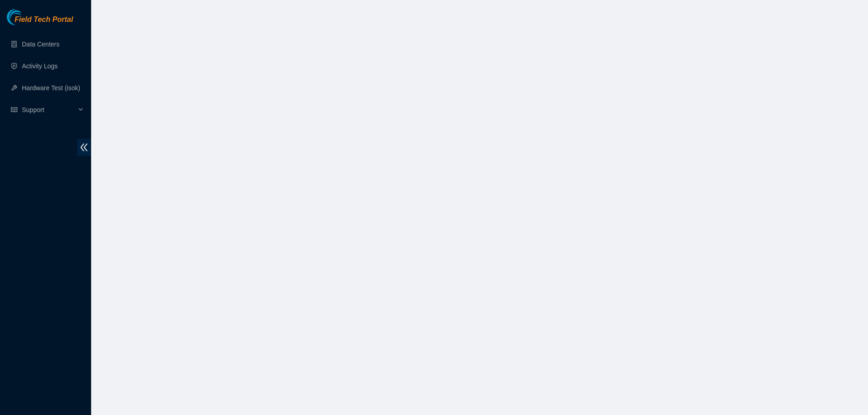 Image resolution: width=868 pixels, height=415 pixels. I want to click on a: Data Centers, so click(40, 44).